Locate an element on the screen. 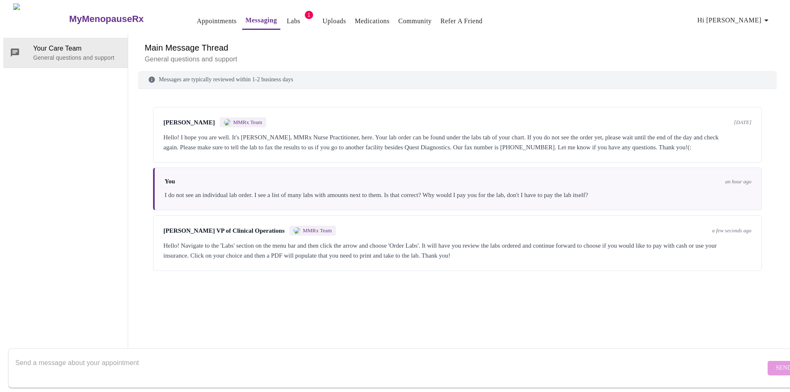 The image size is (790, 392). div: Your Care TeamGeneral questions and support is located at coordinates (66, 53).